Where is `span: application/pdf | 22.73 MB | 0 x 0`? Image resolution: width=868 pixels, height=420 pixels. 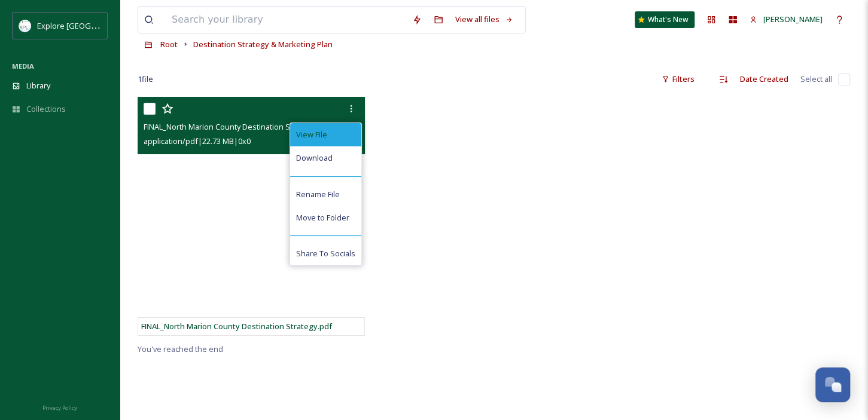 span: application/pdf | 22.73 MB | 0 x 0 is located at coordinates (197, 141).